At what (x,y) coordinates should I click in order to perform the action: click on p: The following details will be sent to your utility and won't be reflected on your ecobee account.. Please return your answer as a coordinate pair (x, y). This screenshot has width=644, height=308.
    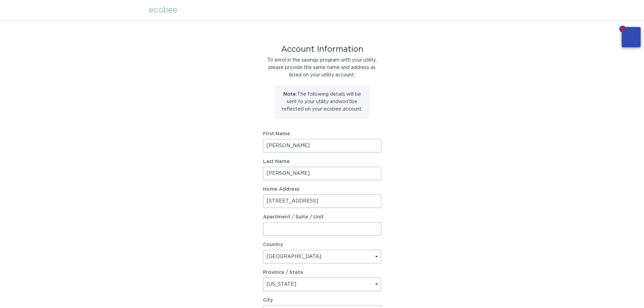
    Looking at the image, I should click on (322, 102).